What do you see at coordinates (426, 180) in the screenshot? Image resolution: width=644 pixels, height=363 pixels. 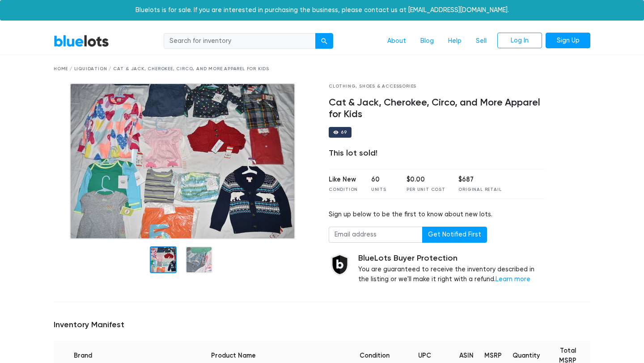 I see `div: $0.00` at bounding box center [426, 180].